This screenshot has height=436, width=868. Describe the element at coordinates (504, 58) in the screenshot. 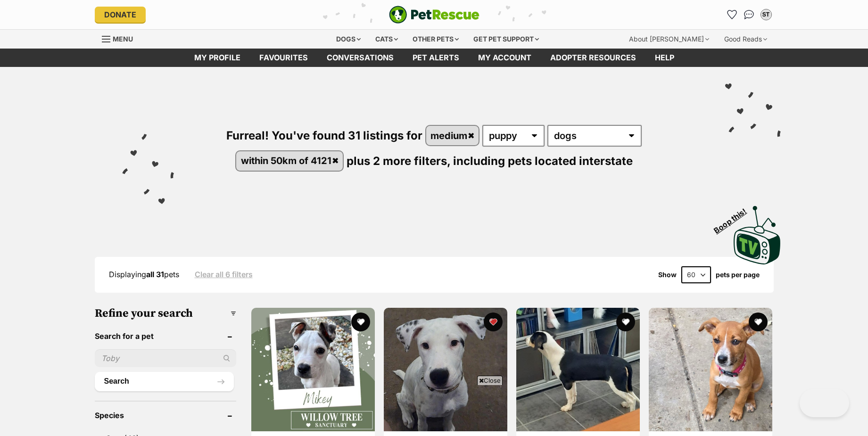

I see `a: My account` at that location.